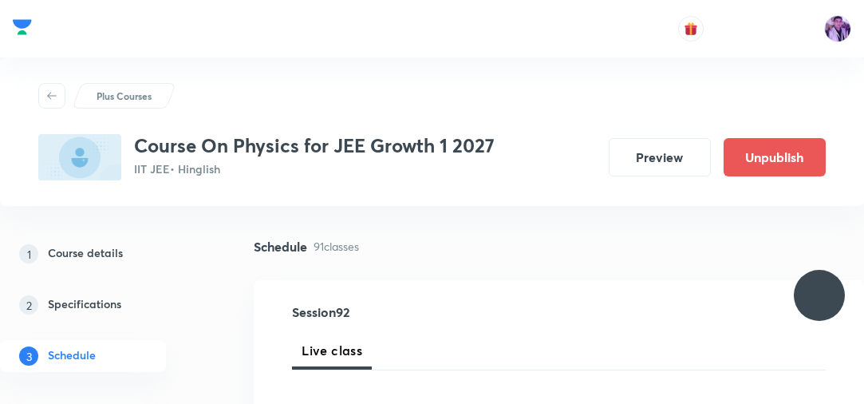 Image resolution: width=864 pixels, height=404 pixels. Describe the element at coordinates (775, 157) in the screenshot. I see `button: Unpublish` at that location.